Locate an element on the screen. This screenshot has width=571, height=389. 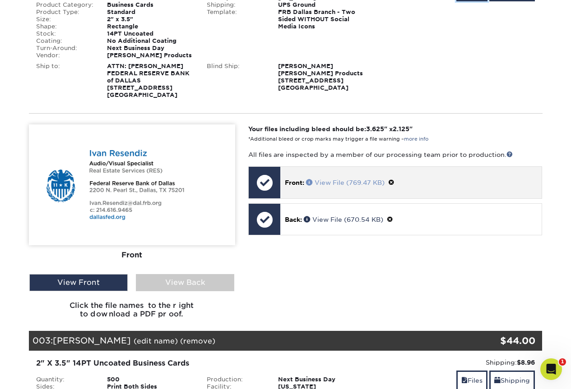
div: 500 is located at coordinates (150, 380).